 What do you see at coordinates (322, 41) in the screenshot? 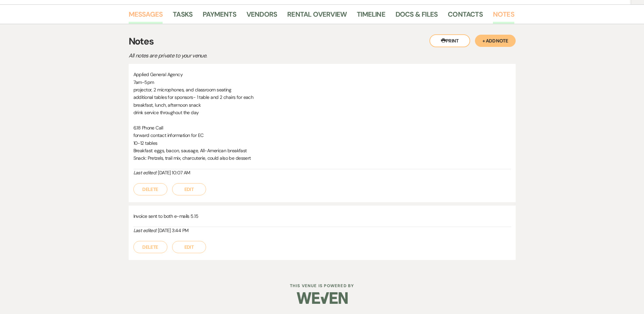
I see `h3: Notes` at bounding box center [322, 41].